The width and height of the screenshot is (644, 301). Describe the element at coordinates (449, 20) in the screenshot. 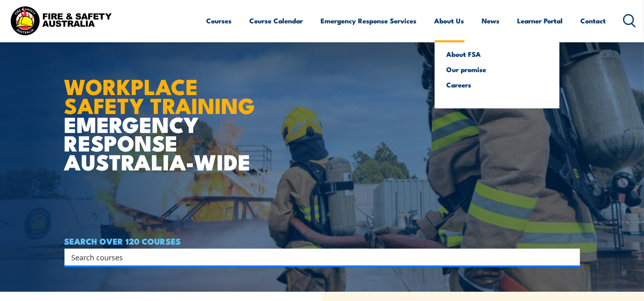

I see `a: About Us` at that location.